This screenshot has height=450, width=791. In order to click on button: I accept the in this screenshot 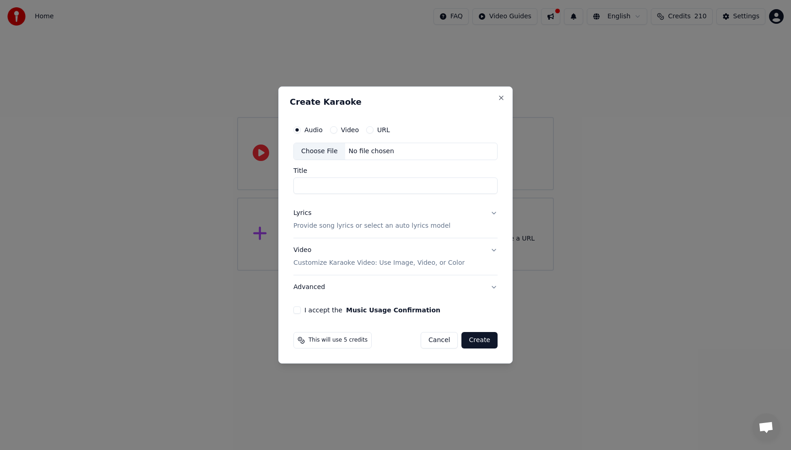, I will do `click(393, 310)`.